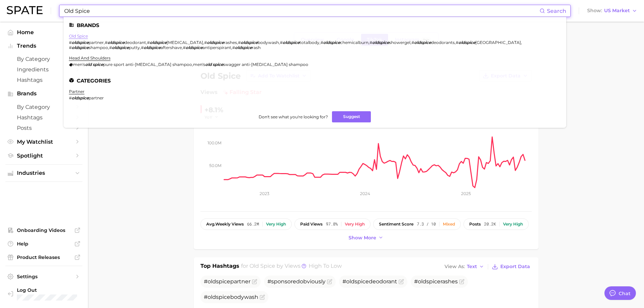 The image size is (644, 308). Describe the element at coordinates (436, 281) in the screenshot. I see `span: # rashes` at that location.